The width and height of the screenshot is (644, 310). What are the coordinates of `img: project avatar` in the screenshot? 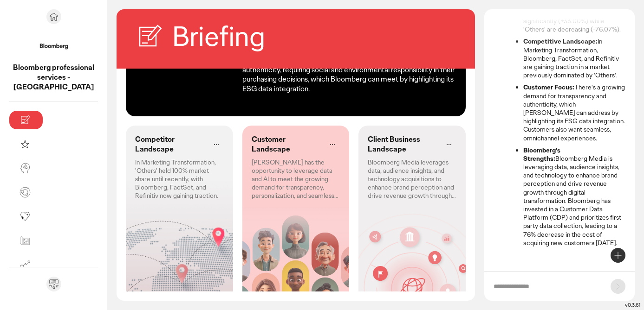 It's located at (54, 46).